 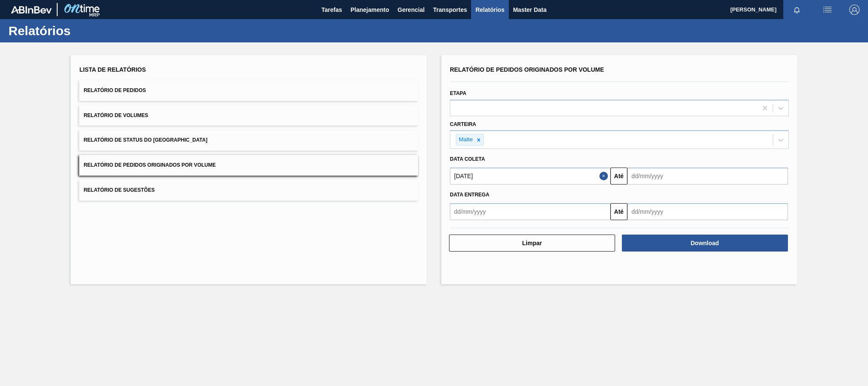 I want to click on span: Relatório de Pedidos, so click(x=114, y=90).